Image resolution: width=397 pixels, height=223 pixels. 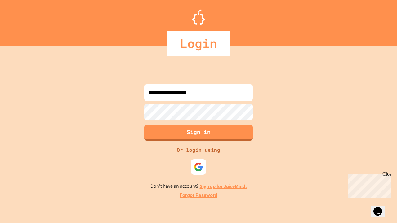 What do you see at coordinates (198, 150) in the screenshot?
I see `div: Or login using` at bounding box center [198, 150].